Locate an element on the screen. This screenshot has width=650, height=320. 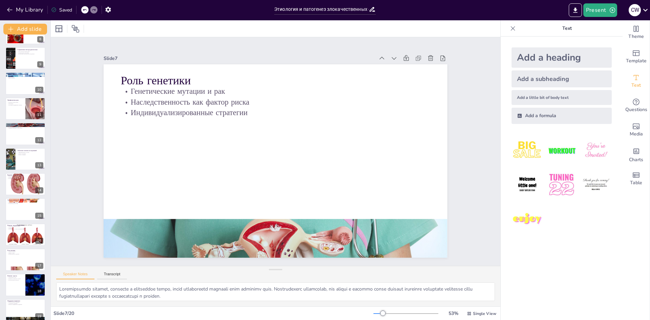
p: Исследования и инновации is located at coordinates (25, 179).